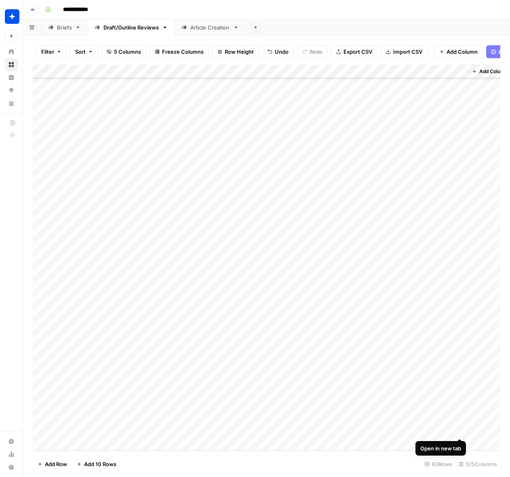  Describe the element at coordinates (11, 78) in the screenshot. I see `a: Insights` at that location.